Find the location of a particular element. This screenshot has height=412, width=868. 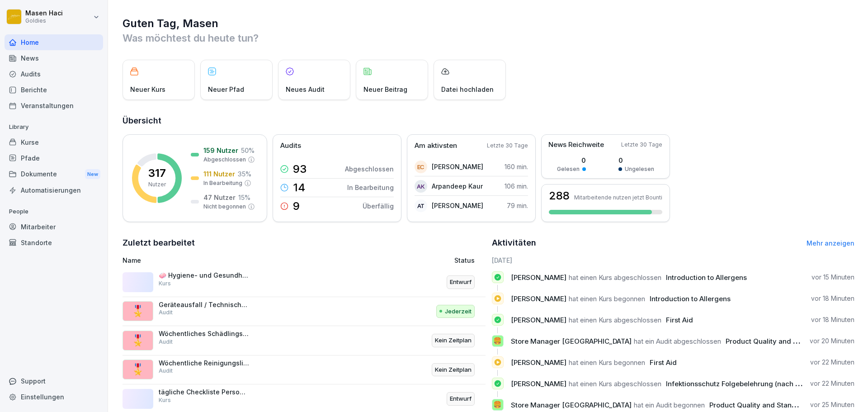

a: 🎖️Geräteausfall / Technische StörungAuditJederzeit is located at coordinates (304, 311).